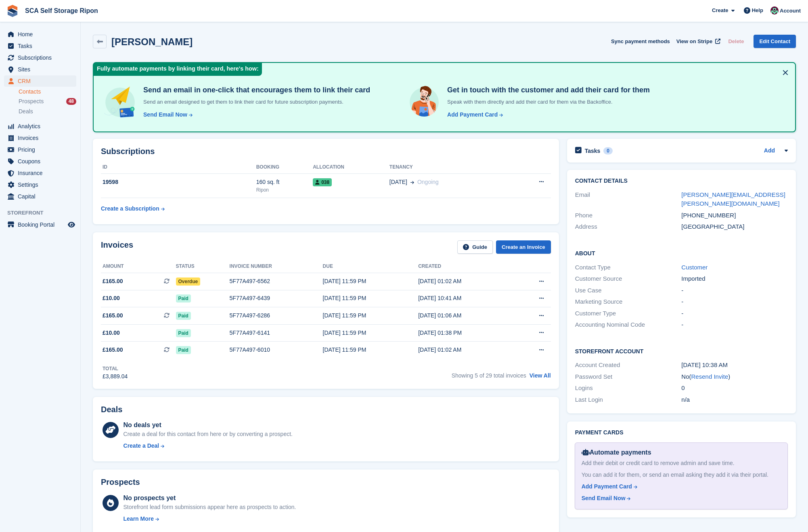 The image size is (808, 532). I want to click on th: Tenancy, so click(450, 167).